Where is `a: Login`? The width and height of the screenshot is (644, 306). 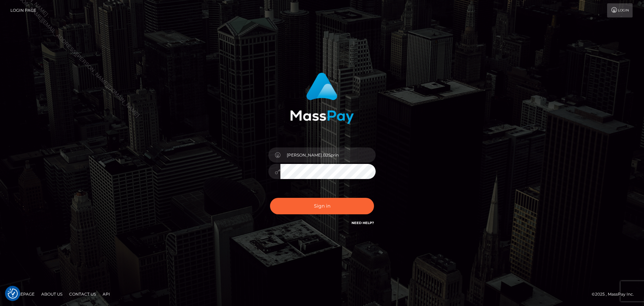 a: Login is located at coordinates (620, 10).